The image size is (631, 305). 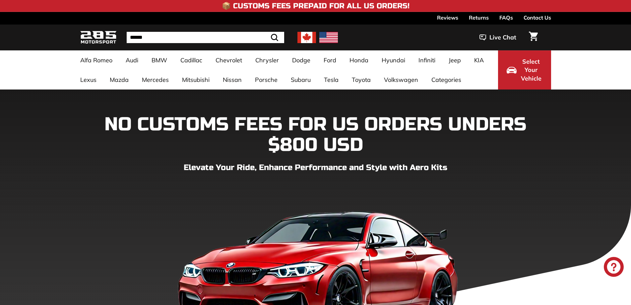 What do you see at coordinates (479, 18) in the screenshot?
I see `a: Returns` at bounding box center [479, 18].